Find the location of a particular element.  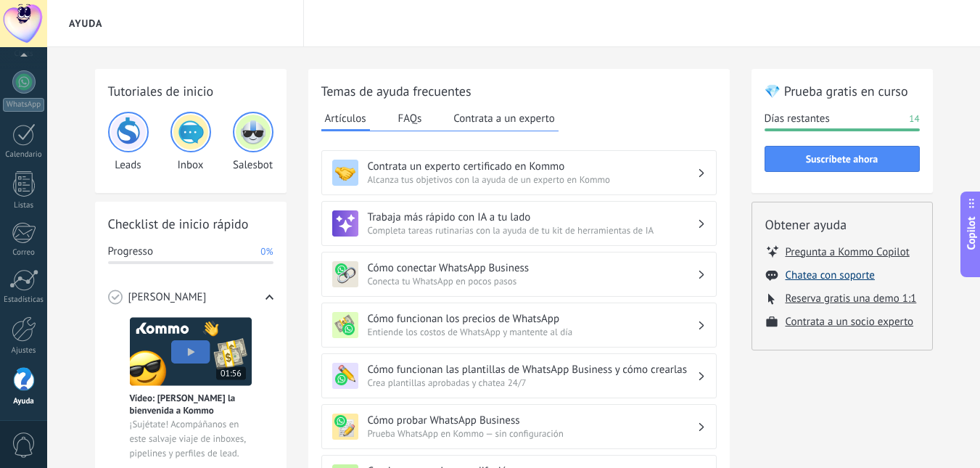

h2: Tutoriales de inicio is located at coordinates (191, 91).